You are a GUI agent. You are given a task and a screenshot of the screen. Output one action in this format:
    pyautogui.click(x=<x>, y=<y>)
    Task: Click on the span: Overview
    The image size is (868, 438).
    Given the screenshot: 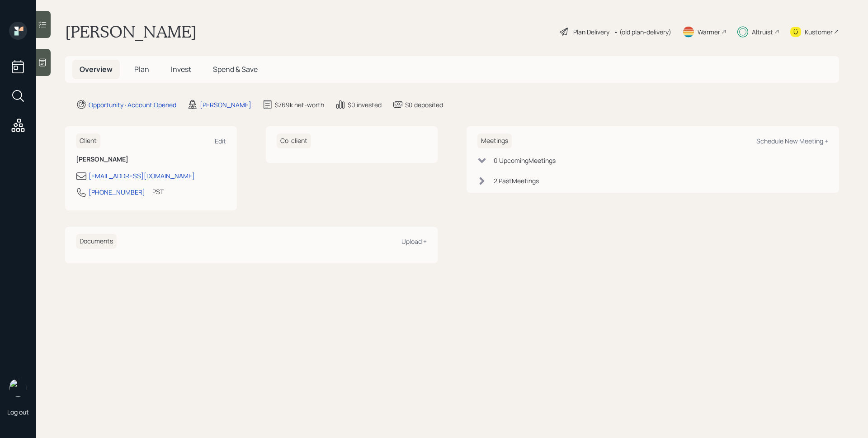 What is the action you would take?
    pyautogui.click(x=96, y=69)
    